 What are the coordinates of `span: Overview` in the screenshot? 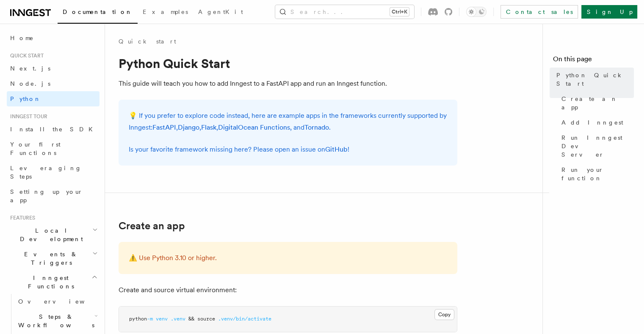 It's located at (62, 302).